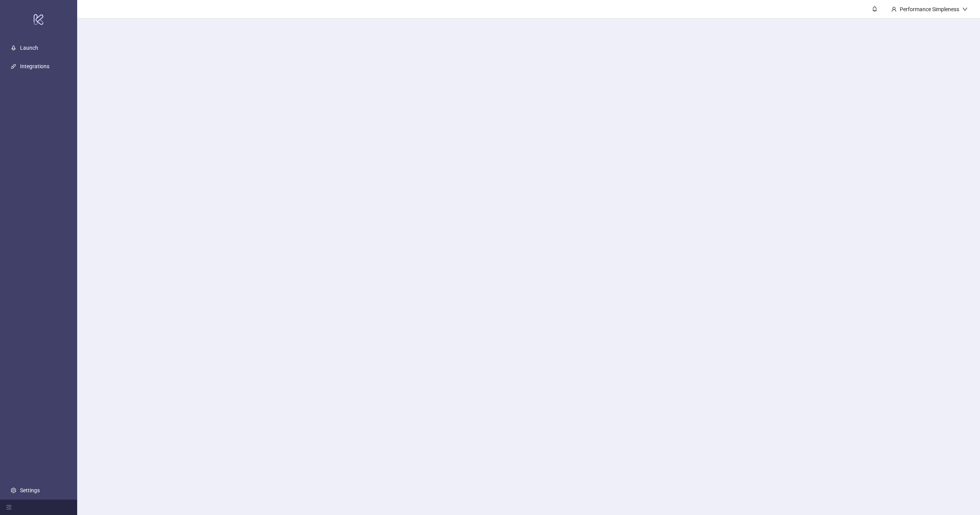 This screenshot has height=515, width=980. Describe the element at coordinates (965, 9) in the screenshot. I see `span: down` at that location.